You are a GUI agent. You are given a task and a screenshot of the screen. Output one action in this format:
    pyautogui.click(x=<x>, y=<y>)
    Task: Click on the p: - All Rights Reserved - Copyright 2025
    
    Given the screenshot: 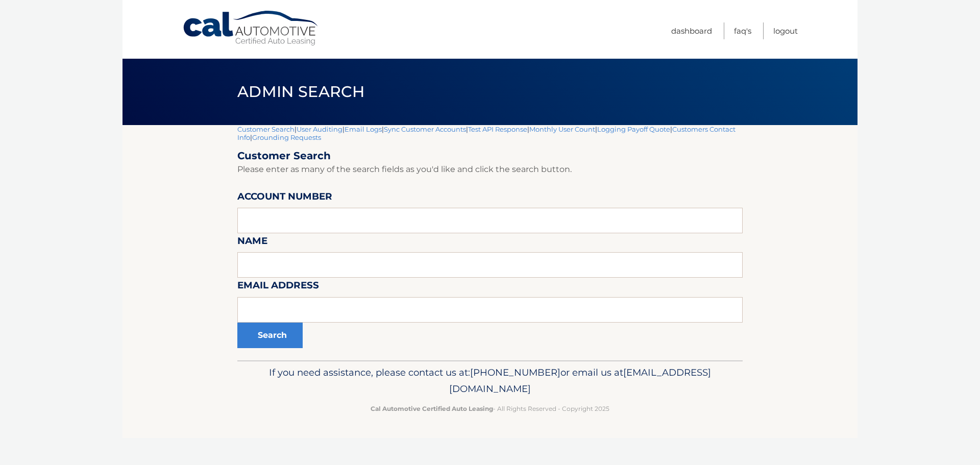 What is the action you would take?
    pyautogui.click(x=490, y=408)
    